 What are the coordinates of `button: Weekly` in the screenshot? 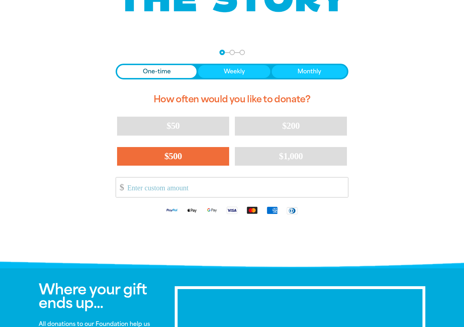 It's located at (234, 72).